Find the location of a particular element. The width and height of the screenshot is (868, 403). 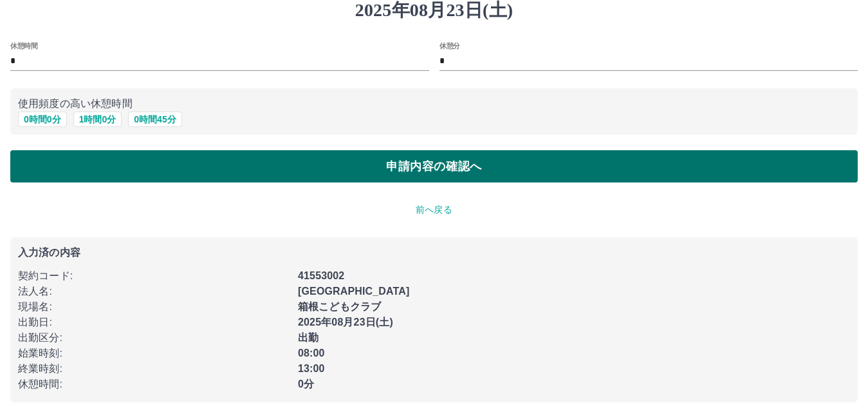

b: 13:00 is located at coordinates (312, 368).